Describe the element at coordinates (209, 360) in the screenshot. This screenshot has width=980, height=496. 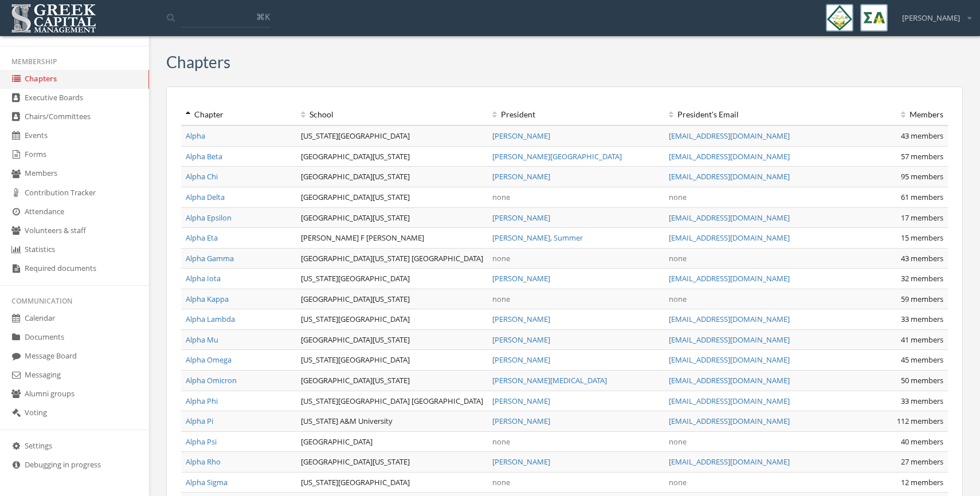
I see `a: Alpha Omega` at that location.